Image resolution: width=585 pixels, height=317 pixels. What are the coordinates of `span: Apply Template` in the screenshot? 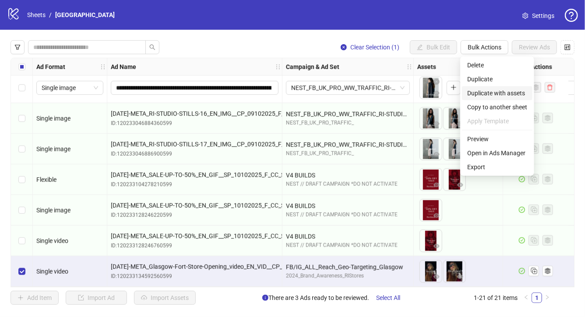 It's located at (497, 121).